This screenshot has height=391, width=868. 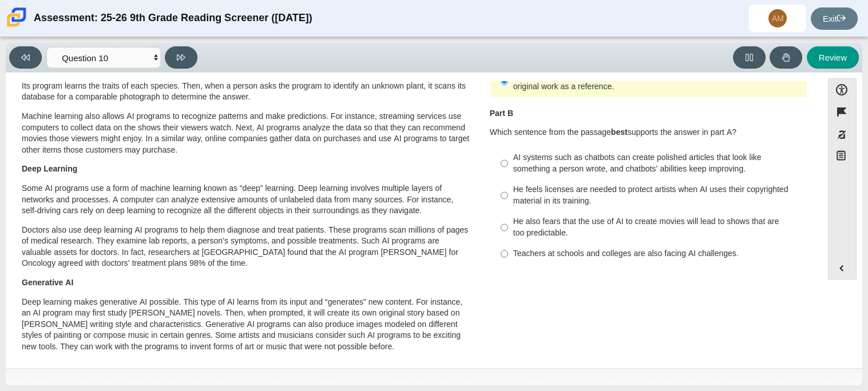 What do you see at coordinates (649, 133) in the screenshot?
I see `p: Which sentence from the passage supports the answer in part A?` at bounding box center [649, 133].